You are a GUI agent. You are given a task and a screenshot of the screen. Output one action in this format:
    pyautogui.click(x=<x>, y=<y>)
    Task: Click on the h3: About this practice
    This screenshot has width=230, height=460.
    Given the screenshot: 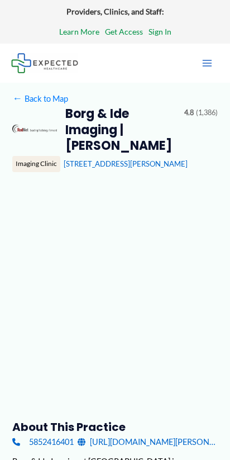 What is the action you would take?
    pyautogui.click(x=115, y=427)
    